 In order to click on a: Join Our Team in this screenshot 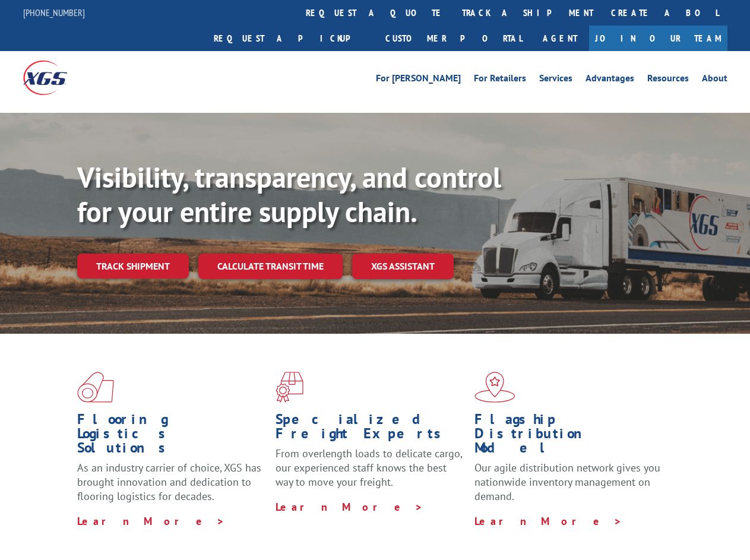, I will do `click(658, 38)`.